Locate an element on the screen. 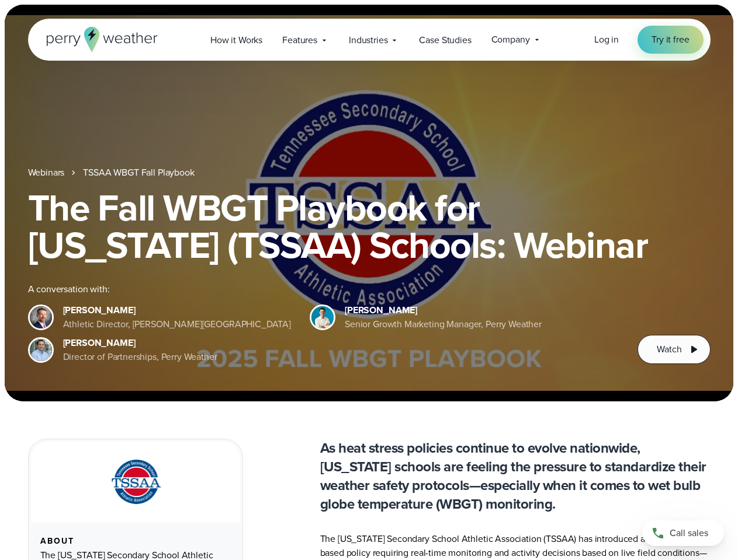 This screenshot has width=738, height=560. span: Log in is located at coordinates (606, 39).